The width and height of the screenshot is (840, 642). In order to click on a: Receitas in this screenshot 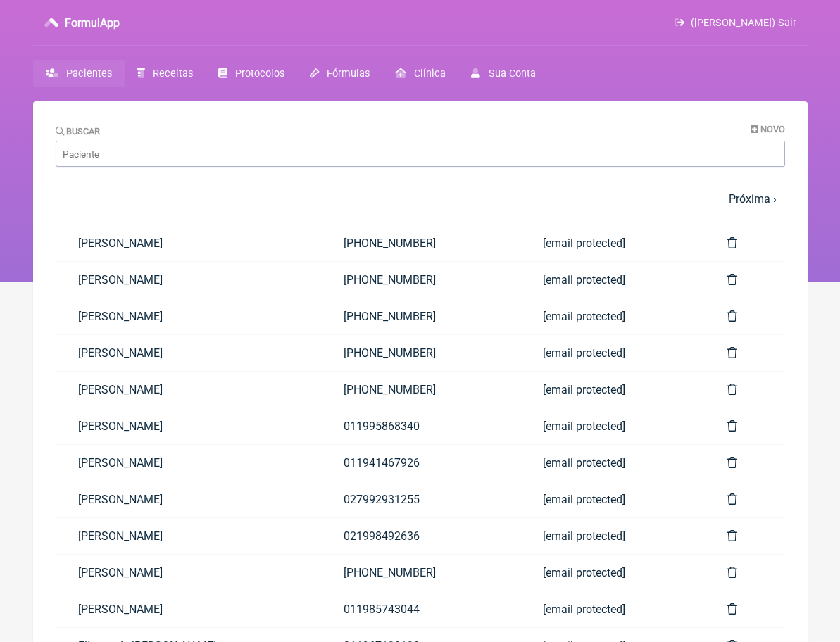, I will do `click(165, 73)`.